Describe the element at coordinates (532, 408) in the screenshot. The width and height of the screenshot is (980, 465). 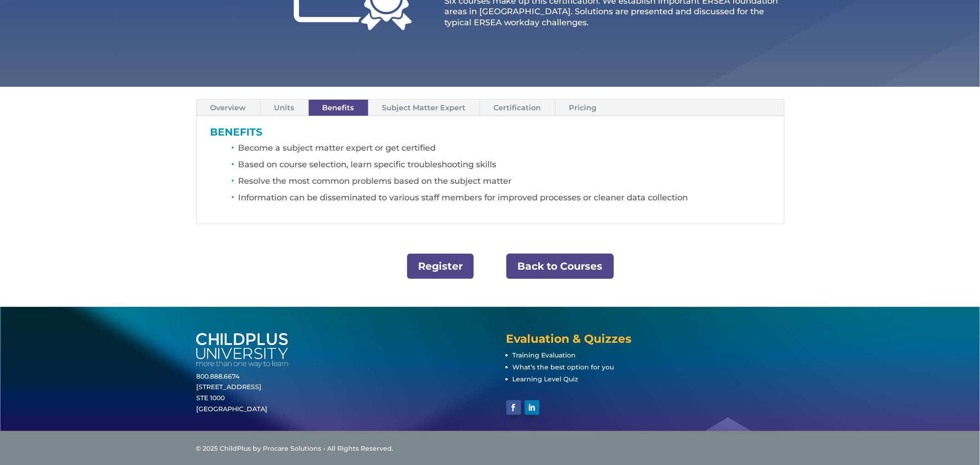
I see `a: Follow on LinkedIn` at that location.